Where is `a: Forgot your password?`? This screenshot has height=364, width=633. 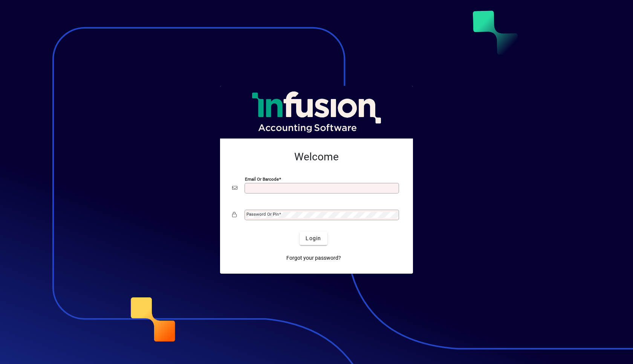
a: Forgot your password? is located at coordinates (313, 258).